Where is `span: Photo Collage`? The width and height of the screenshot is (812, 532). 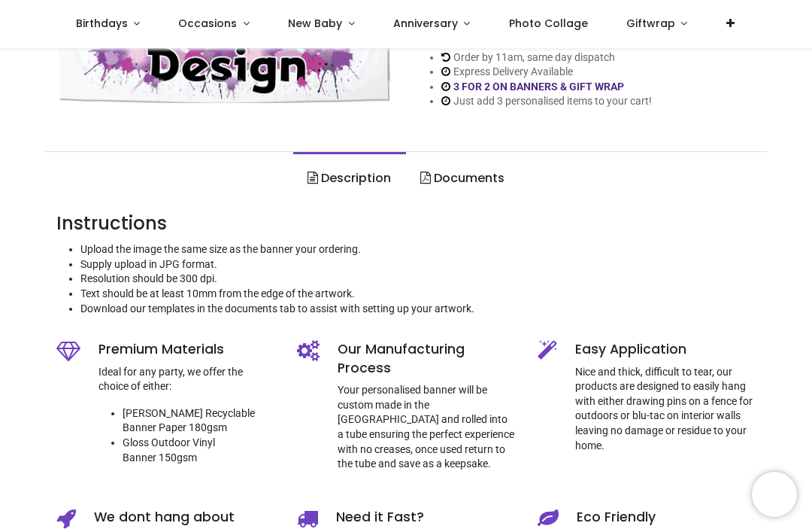
span: Photo Collage is located at coordinates (548, 23).